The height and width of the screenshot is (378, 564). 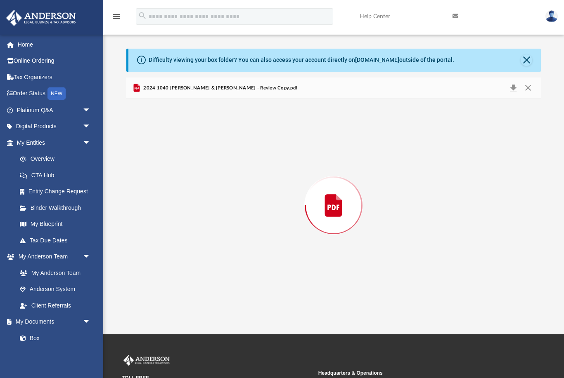 What do you see at coordinates (116, 17) in the screenshot?
I see `i: menu` at bounding box center [116, 17].